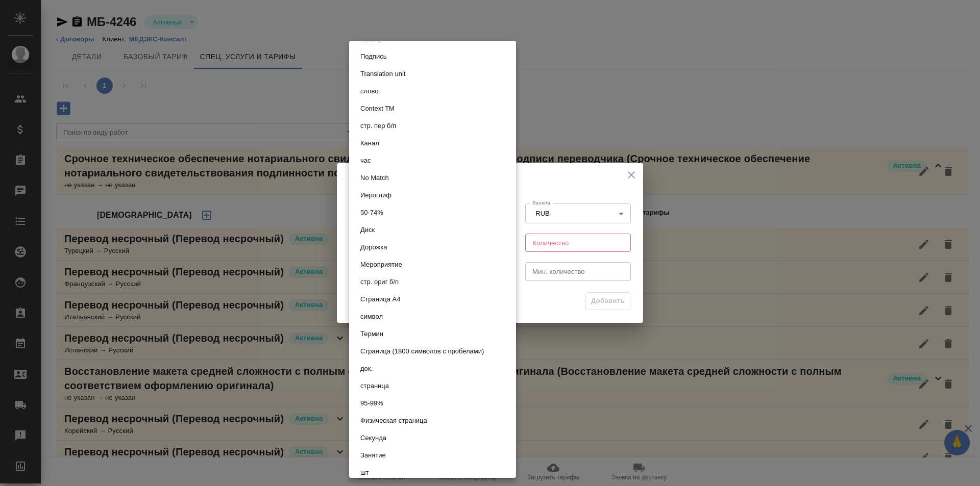 The image size is (980, 486). What do you see at coordinates (379, 126) in the screenshot?
I see `button: стр. пер б/п` at bounding box center [379, 126].